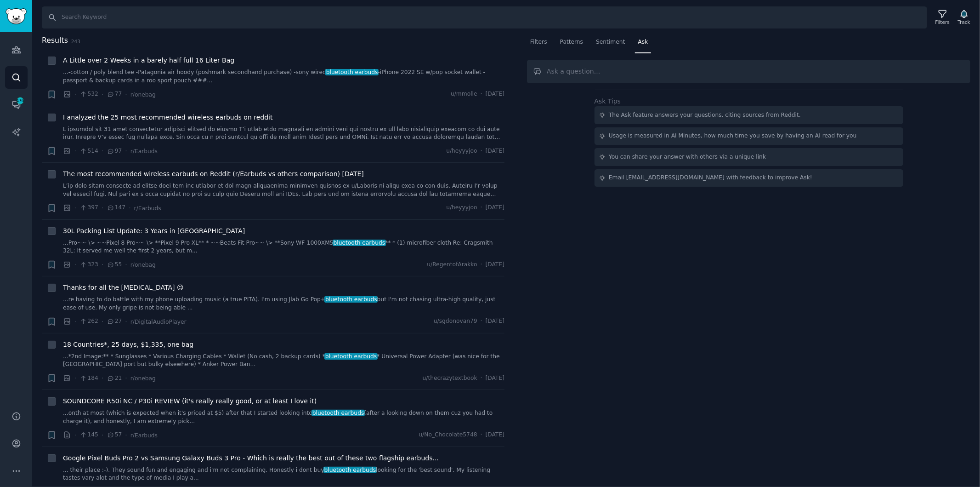  I want to click on a: ...-cotton / poly blend tee -Patagonia air hoody (poshmark secondhand purchase) -sony wiredblueto..., so click(283, 76).